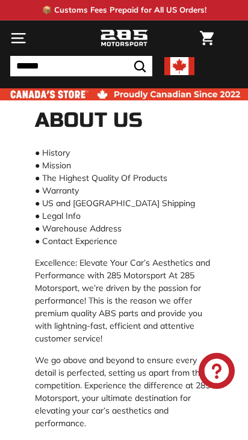 The image size is (248, 440). Describe the element at coordinates (124, 392) in the screenshot. I see `p: We go above and beyond to ensure every detail is perfected, setting us apart from the competition...` at that location.